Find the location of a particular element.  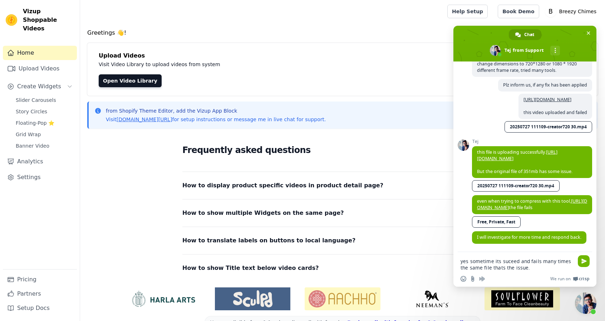

img: HarlaArts is located at coordinates (163, 299).